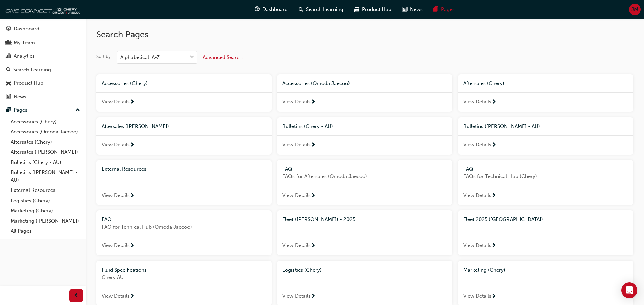  I want to click on span: Dashboard, so click(275, 9).